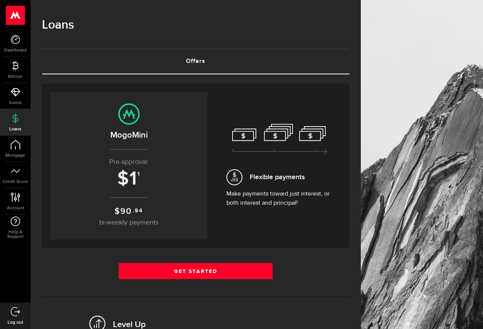  I want to click on h2: MogoMini, so click(129, 135).